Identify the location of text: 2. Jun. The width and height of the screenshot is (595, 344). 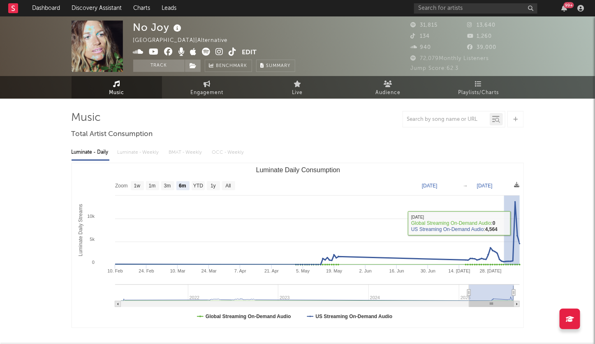
(365, 271).